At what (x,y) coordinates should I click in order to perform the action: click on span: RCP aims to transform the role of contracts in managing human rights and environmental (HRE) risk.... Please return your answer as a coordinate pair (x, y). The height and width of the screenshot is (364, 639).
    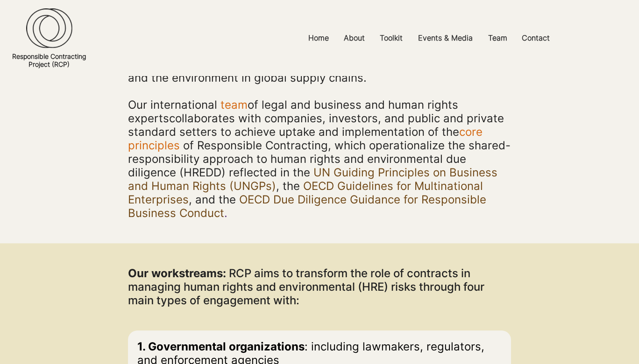
    Looking at the image, I should click on (306, 287).